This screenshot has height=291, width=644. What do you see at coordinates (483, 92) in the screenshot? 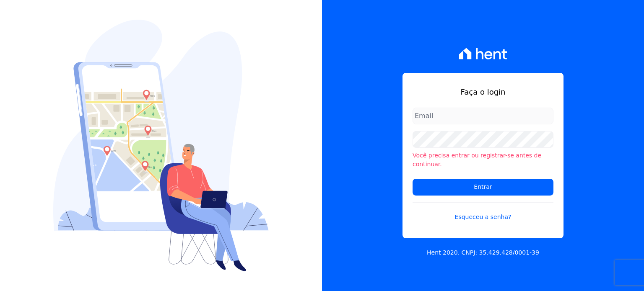
I see `h1: Faça o login` at bounding box center [483, 92].